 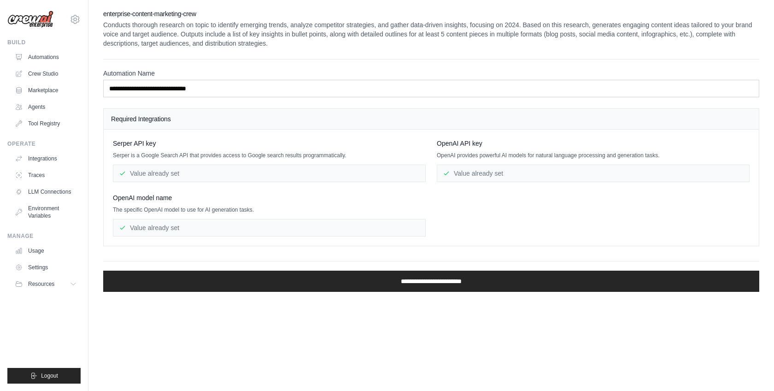 I want to click on div: Manage, so click(x=44, y=236).